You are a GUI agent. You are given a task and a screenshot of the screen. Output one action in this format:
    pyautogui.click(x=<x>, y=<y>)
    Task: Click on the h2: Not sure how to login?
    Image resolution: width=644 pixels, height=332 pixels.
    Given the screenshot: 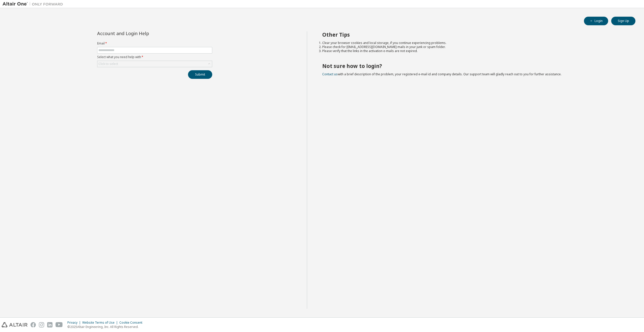 What is the action you would take?
    pyautogui.click(x=474, y=66)
    